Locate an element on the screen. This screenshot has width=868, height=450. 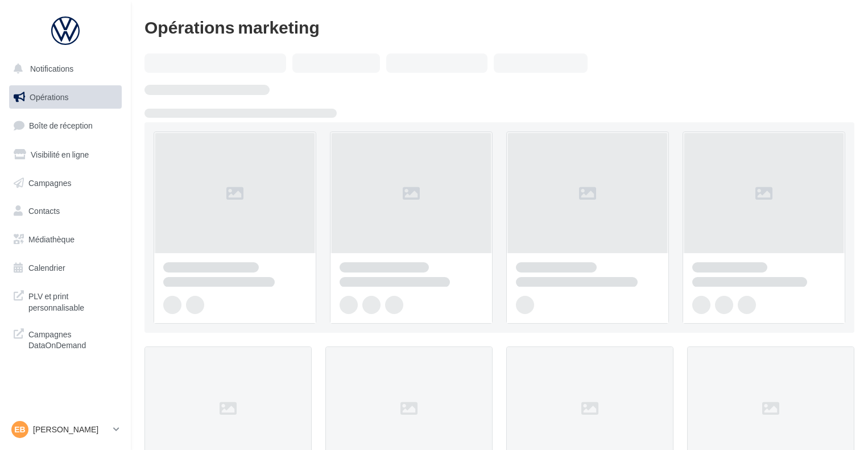
span: Campagnes DataOnDemand is located at coordinates (73, 338).